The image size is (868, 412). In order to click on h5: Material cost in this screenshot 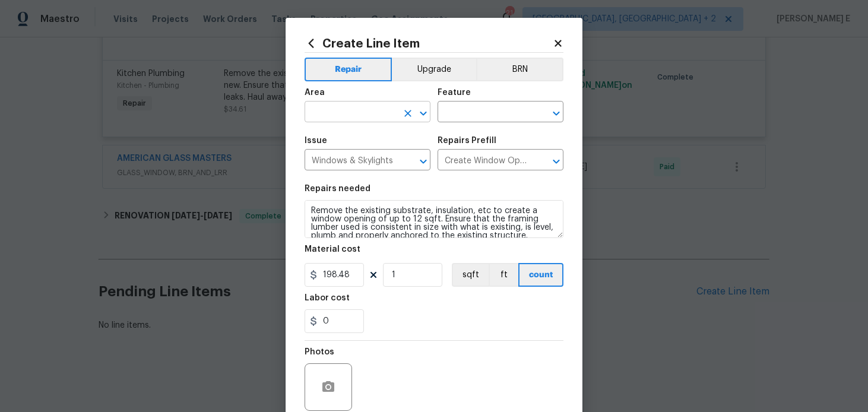, I will do `click(332, 249)`.